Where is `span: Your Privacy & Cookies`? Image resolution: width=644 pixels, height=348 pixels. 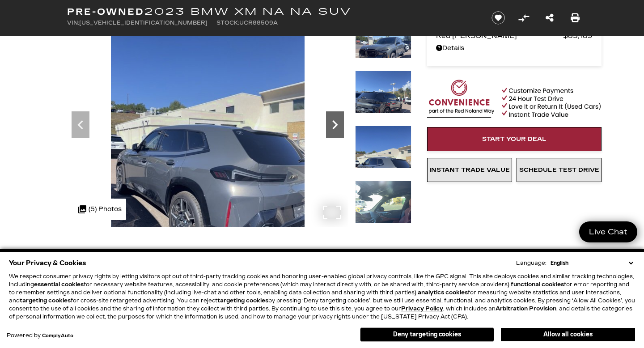 span: Your Privacy & Cookies is located at coordinates (47, 263).